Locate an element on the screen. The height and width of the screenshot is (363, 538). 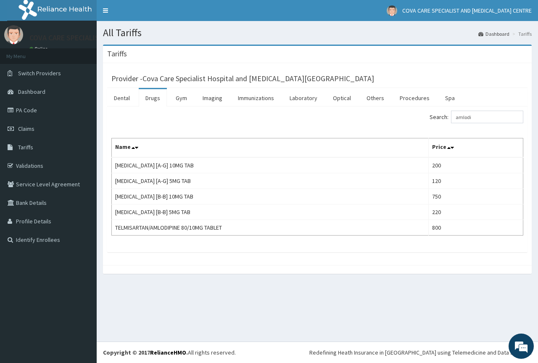
td: 200 is located at coordinates (475, 165).